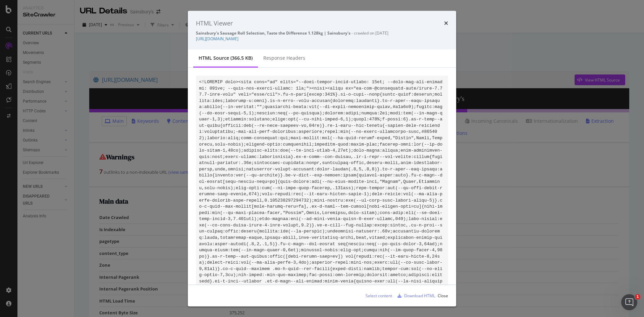 This screenshot has height=317, width=644. What do you see at coordinates (420, 295) in the screenshot?
I see `div: Download HTML` at bounding box center [420, 295].